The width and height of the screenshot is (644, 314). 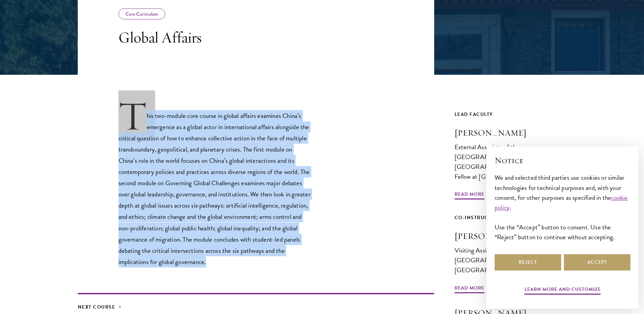 I want to click on div: We and selected third parties use cookies or similar technologies for technical purposes and, wit..., so click(x=562, y=207).